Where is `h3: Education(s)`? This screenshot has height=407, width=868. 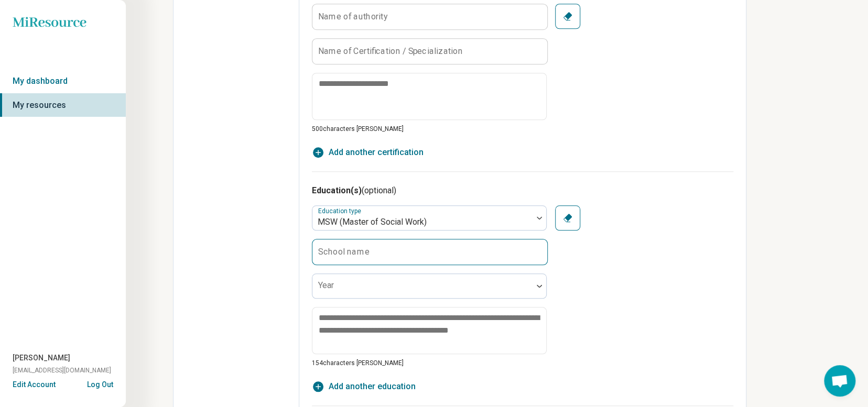
h3: Education(s) is located at coordinates (523, 190).